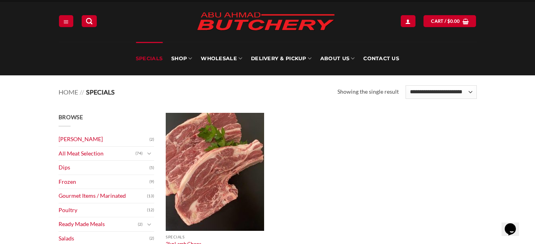  Describe the element at coordinates (450, 21) in the screenshot. I see `a: View cart` at that location.